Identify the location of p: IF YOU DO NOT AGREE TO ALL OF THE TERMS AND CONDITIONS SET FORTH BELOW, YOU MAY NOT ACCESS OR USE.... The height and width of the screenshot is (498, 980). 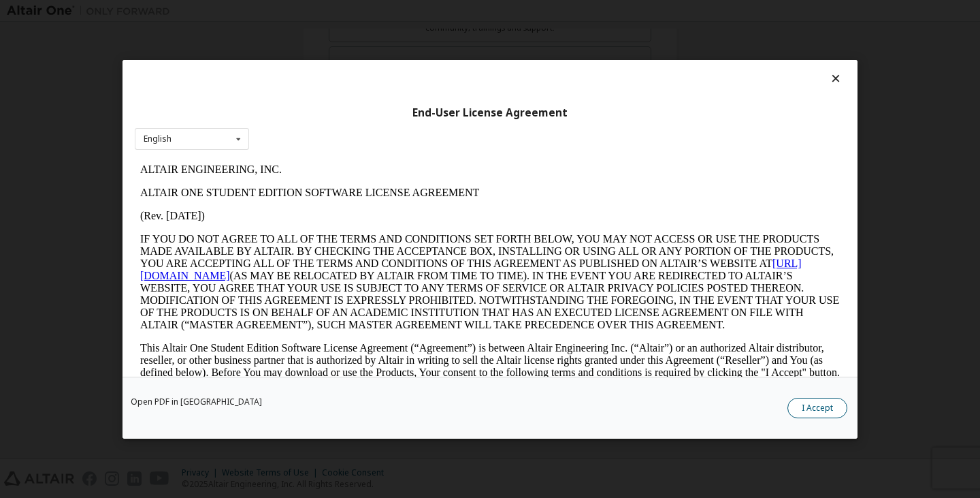
(355, 124).